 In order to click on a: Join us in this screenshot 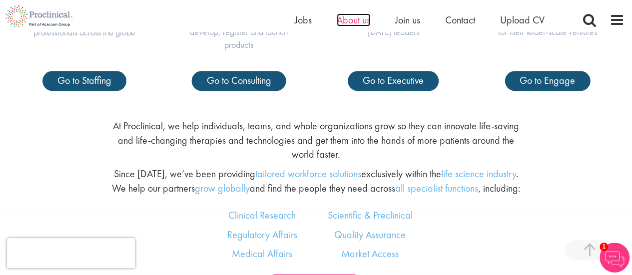, I will do `click(408, 20)`.